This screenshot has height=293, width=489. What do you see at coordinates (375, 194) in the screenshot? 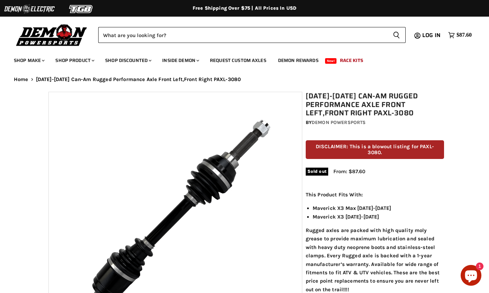
I see `p: This Product Fits With:` at bounding box center [375, 194].